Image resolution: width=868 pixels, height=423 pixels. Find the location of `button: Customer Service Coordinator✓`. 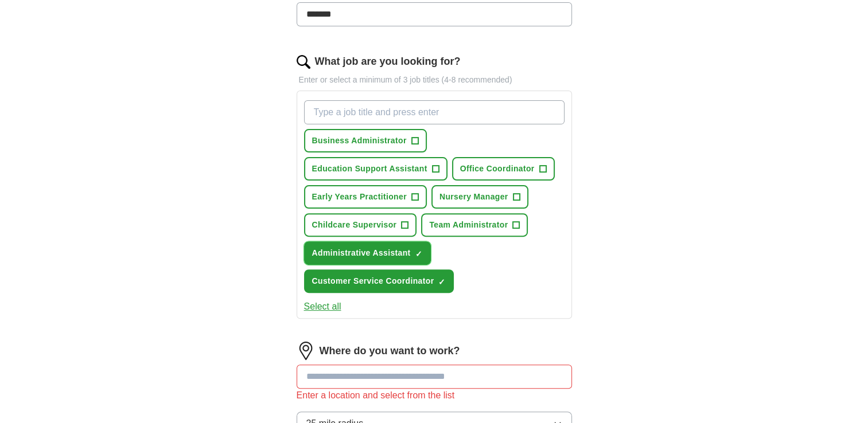

button: Customer Service Coordinator✓ is located at coordinates (379, 281).